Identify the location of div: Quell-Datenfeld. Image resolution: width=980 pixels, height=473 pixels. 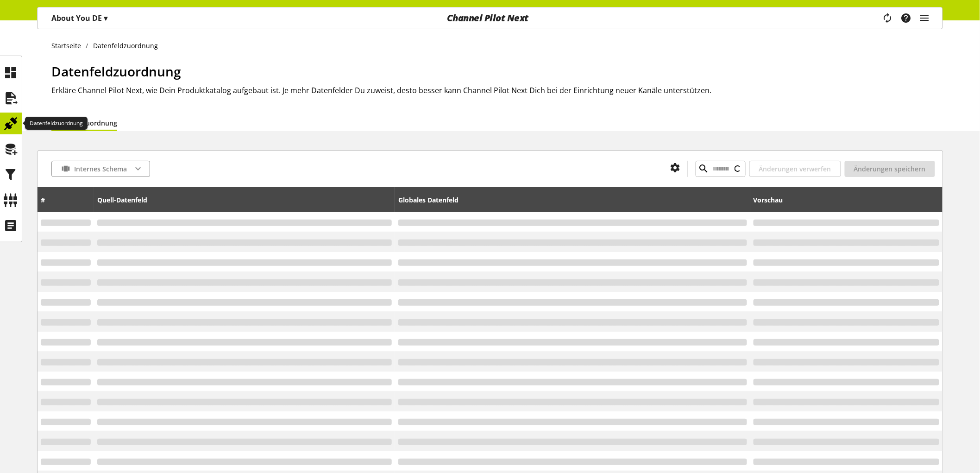
(244, 199).